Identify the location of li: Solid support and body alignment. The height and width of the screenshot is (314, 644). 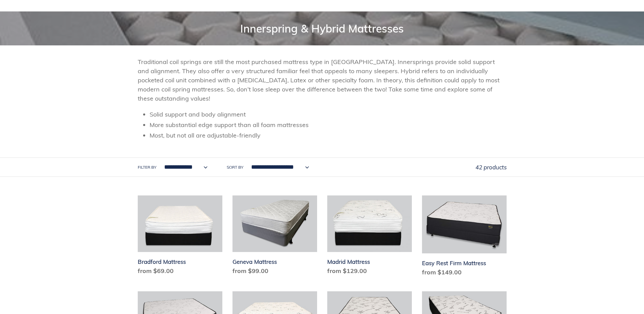
(328, 114).